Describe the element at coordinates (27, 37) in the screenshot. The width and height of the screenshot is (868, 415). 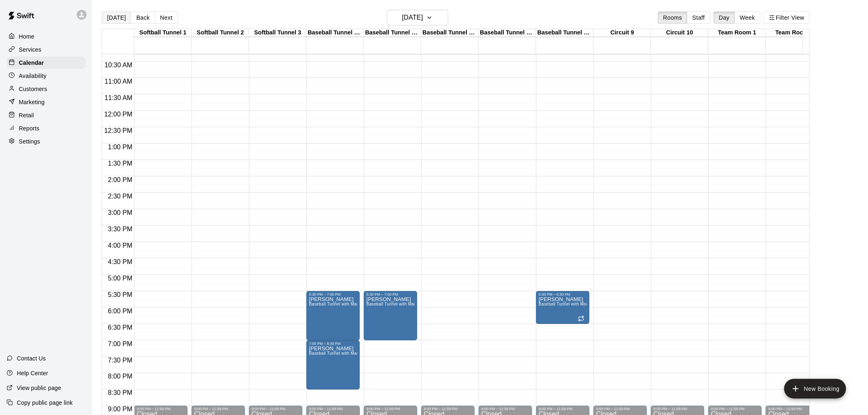
I see `p: Home` at that location.